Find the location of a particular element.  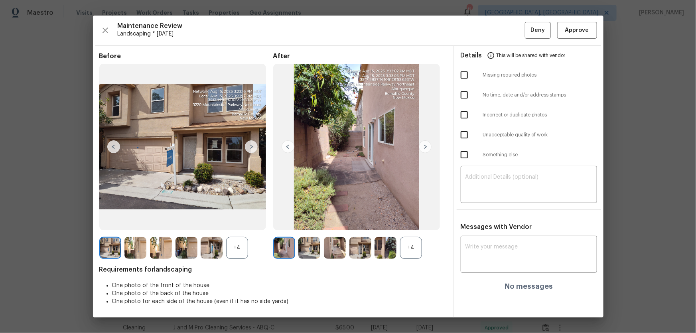

span: Maintenance Review is located at coordinates (321, 26).